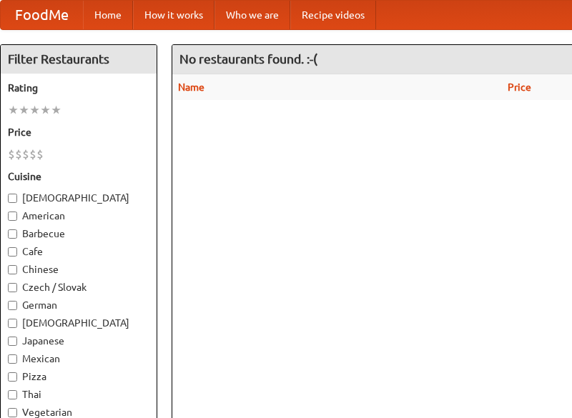  I want to click on label: Pizza, so click(79, 377).